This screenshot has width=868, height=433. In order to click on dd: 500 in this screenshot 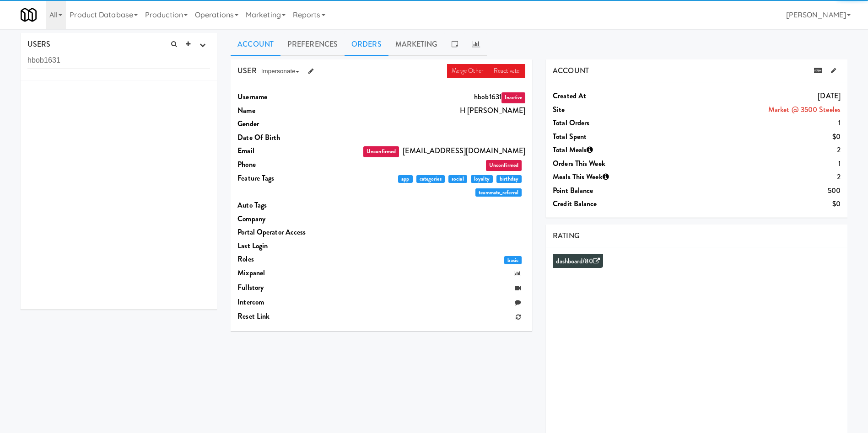, I will do `click(754, 191)`.